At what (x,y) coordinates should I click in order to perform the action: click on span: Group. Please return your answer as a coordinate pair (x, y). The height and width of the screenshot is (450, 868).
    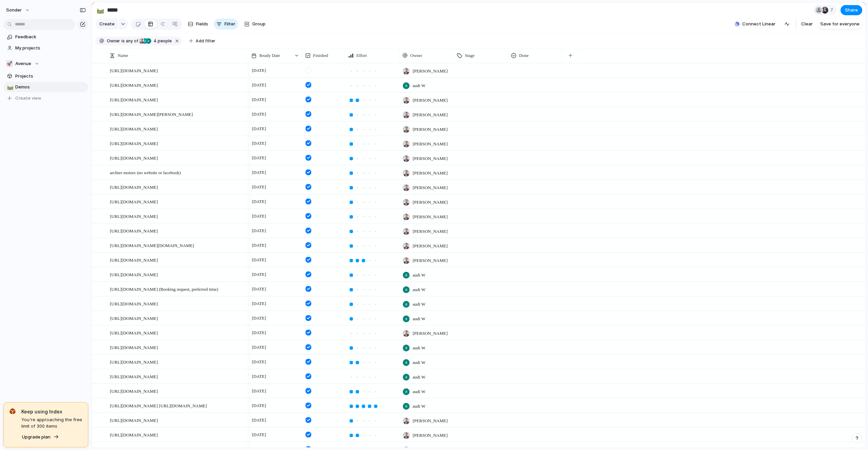
    Looking at the image, I should click on (259, 24).